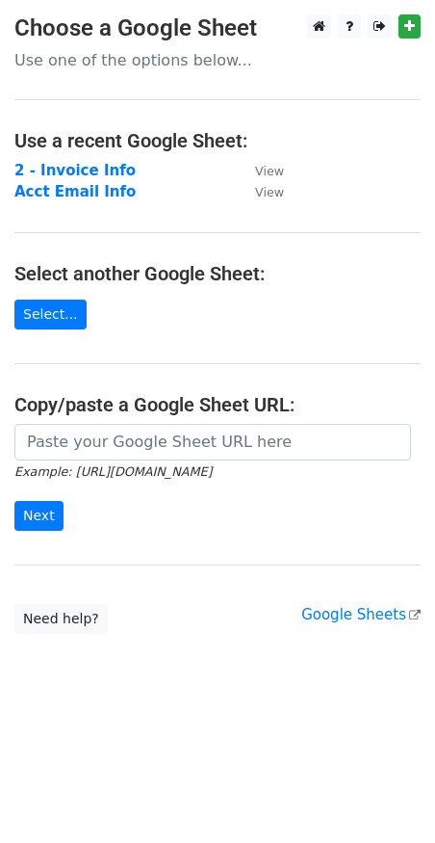  What do you see at coordinates (39, 515) in the screenshot?
I see `input: Next` at bounding box center [39, 515].